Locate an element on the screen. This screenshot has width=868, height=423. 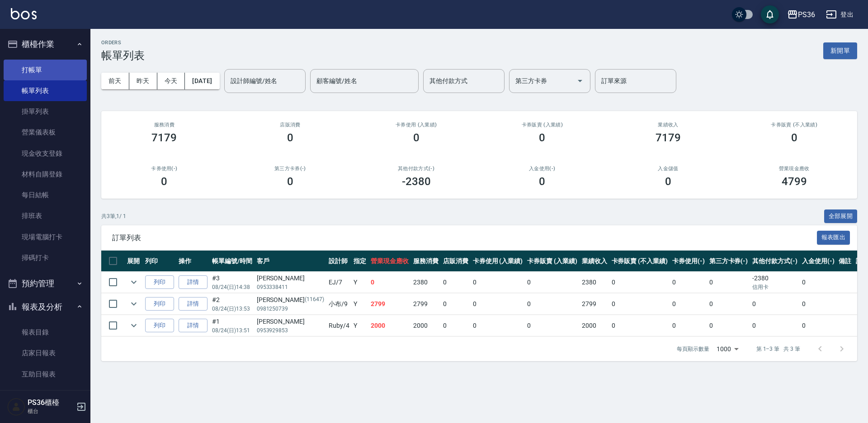
p: 信用卡 is located at coordinates (775, 287).